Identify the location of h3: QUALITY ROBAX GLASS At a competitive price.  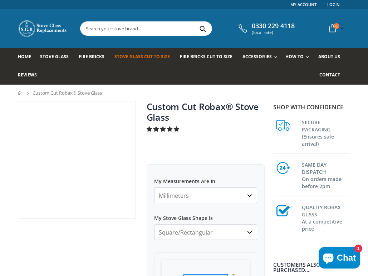
(326, 218).